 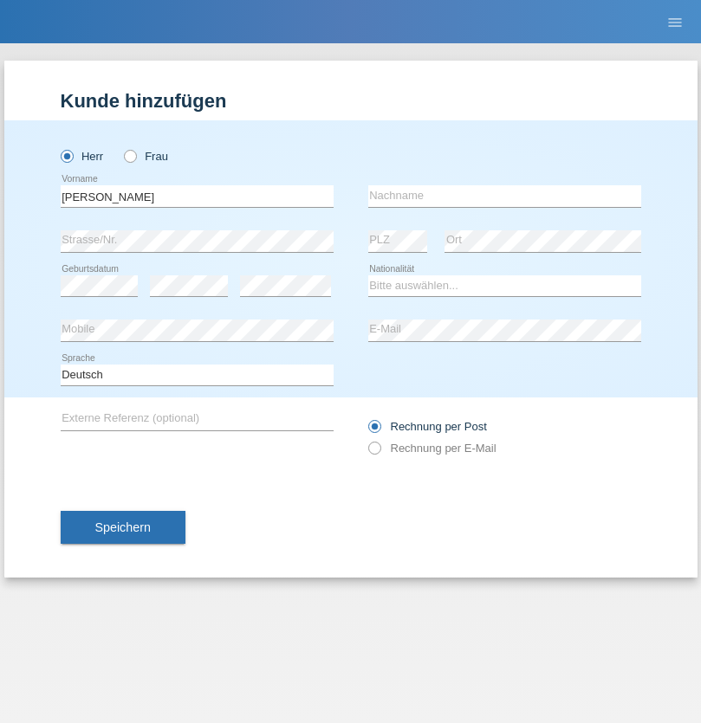 What do you see at coordinates (373, 430) in the screenshot?
I see `input: Rechnung per Post` at bounding box center [373, 430].